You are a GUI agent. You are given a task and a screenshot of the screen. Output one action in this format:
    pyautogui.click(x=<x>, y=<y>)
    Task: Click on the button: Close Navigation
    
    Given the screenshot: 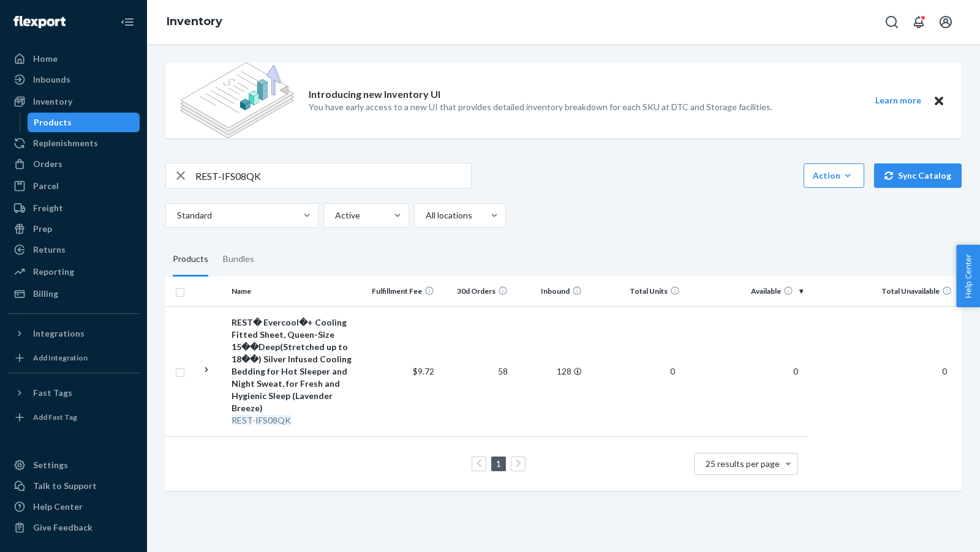 What is the action you would take?
    pyautogui.click(x=128, y=22)
    